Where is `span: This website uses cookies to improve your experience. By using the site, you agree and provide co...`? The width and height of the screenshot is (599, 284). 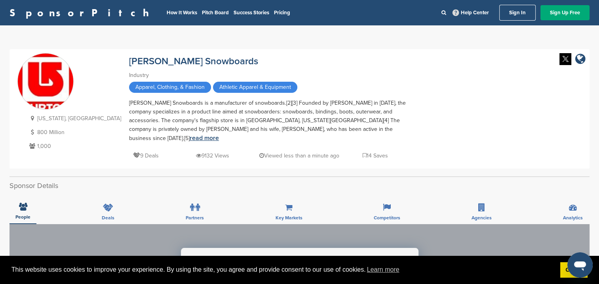 span: This website uses cookies to improve your experience. By using the site, you agree and provide co... is located at coordinates (283, 269).